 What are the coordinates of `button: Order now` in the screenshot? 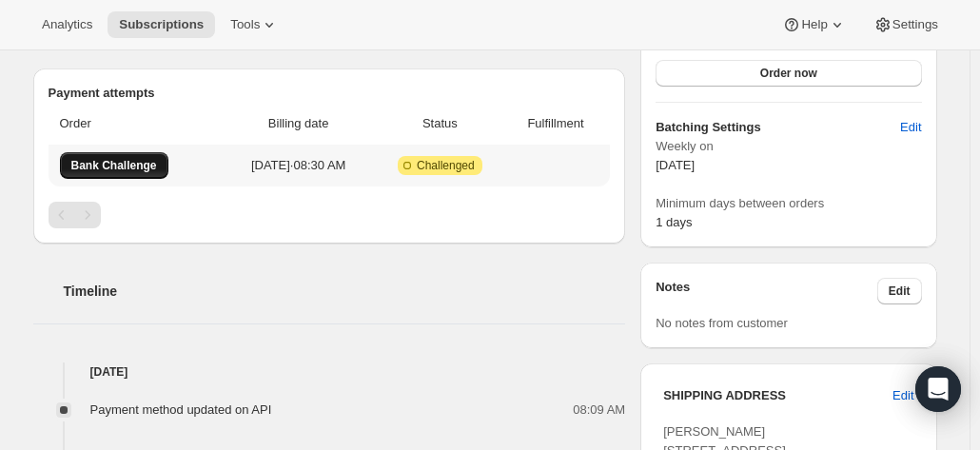 It's located at (788, 74).